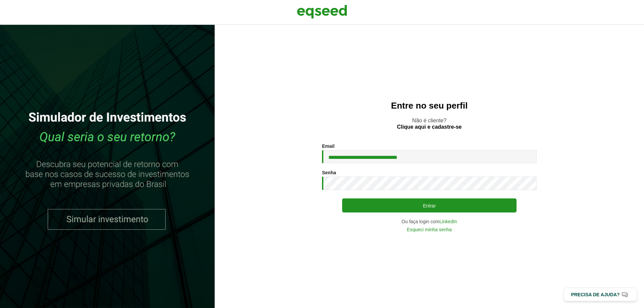  What do you see at coordinates (429, 106) in the screenshot?
I see `h2: Entre no seu perfil` at bounding box center [429, 106].